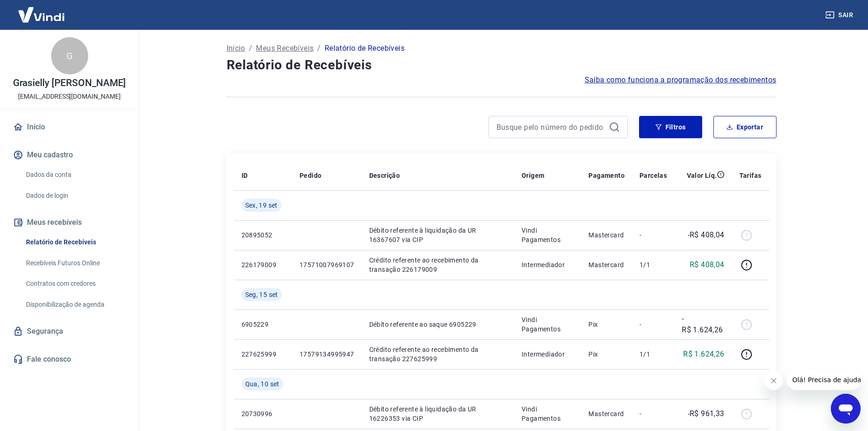 The image size is (868, 431). Describe the element at coordinates (262, 354) in the screenshot. I see `p: 227625999` at that location.